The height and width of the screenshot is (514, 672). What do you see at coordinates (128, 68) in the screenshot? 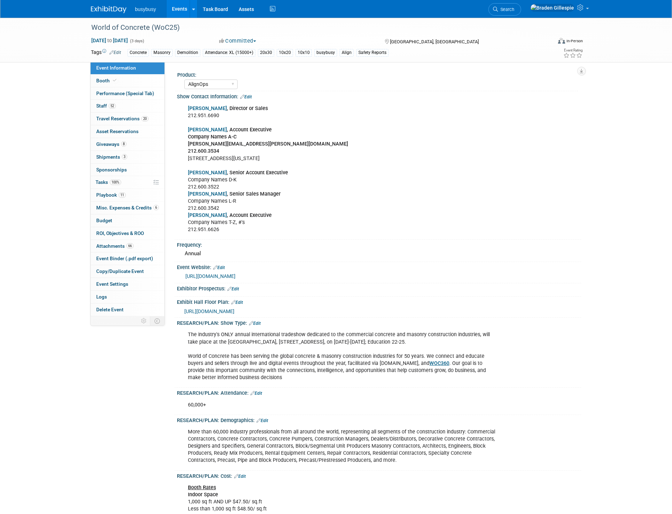
I see `a: Event Information` at bounding box center [128, 68].